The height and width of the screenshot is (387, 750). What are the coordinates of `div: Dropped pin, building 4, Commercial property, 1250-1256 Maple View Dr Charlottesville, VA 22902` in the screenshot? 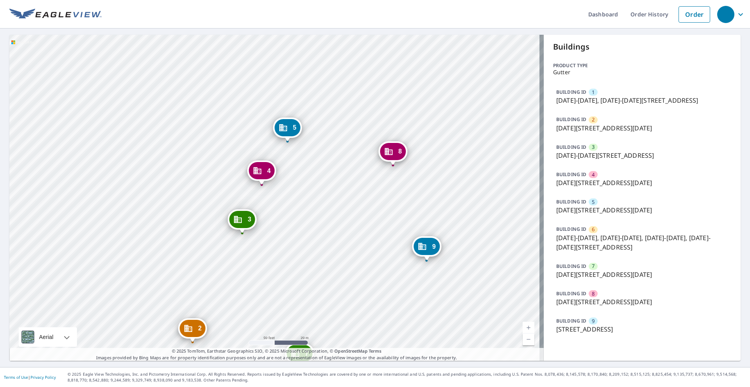 It's located at (262, 173).